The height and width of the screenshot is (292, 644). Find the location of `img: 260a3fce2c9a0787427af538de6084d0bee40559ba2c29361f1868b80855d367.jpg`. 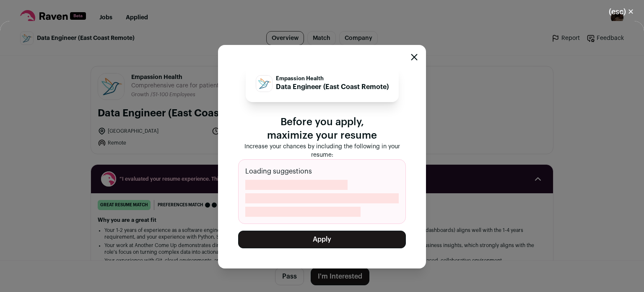

img: 260a3fce2c9a0787427af538de6084d0bee40559ba2c29361f1868b80855d367.jpg is located at coordinates (264, 84).